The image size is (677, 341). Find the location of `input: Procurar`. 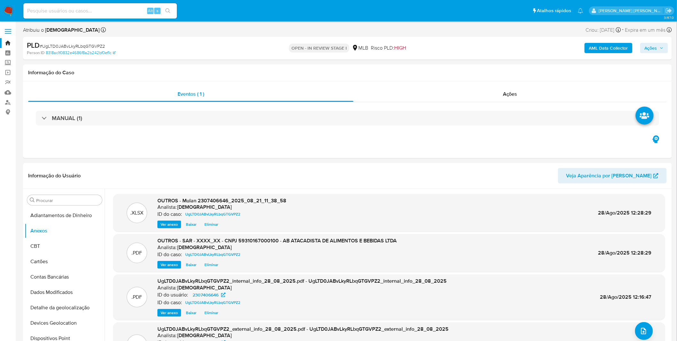

input: Procurar is located at coordinates (68, 200).